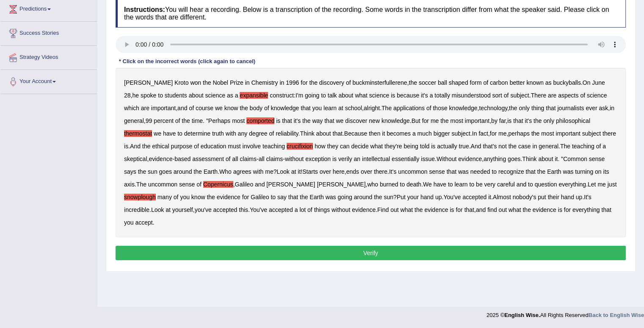 This screenshot has height=328, width=644. I want to click on a: Your Account, so click(49, 81).